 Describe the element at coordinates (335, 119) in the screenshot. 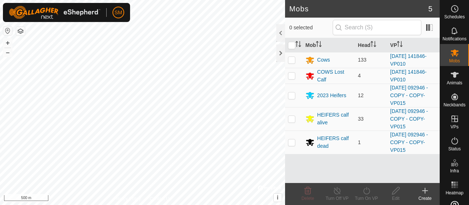

I see `div: HEIFERS calf alive` at that location.